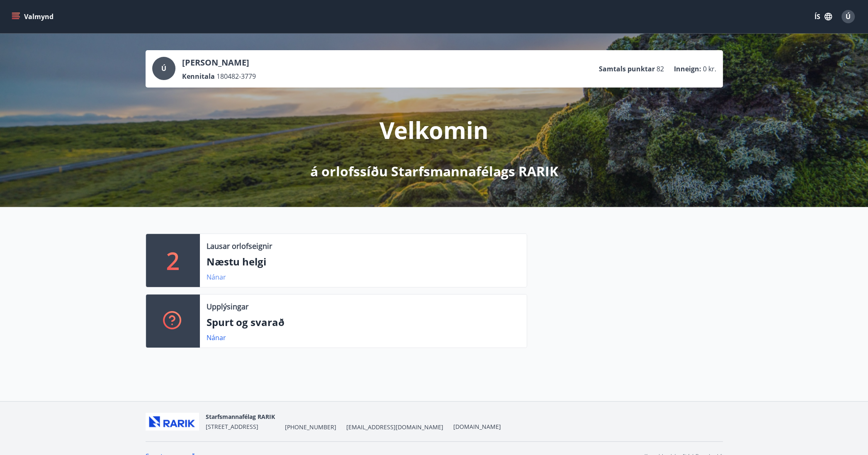  What do you see at coordinates (823, 16) in the screenshot?
I see `button: ÍS` at bounding box center [823, 16].